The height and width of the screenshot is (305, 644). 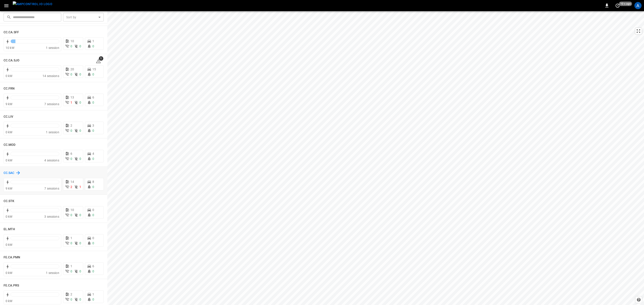 I want to click on span: 10 kW, so click(x=10, y=48).